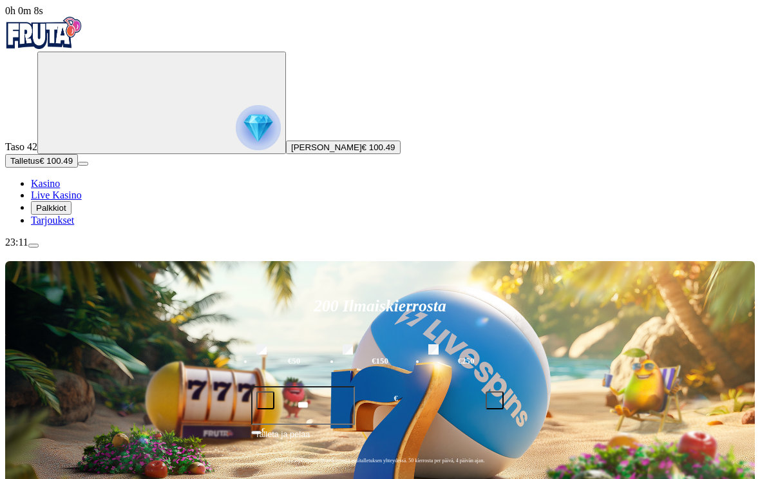 The image size is (760, 479). Describe the element at coordinates (56, 194) in the screenshot. I see `a: Live Kasino` at that location.